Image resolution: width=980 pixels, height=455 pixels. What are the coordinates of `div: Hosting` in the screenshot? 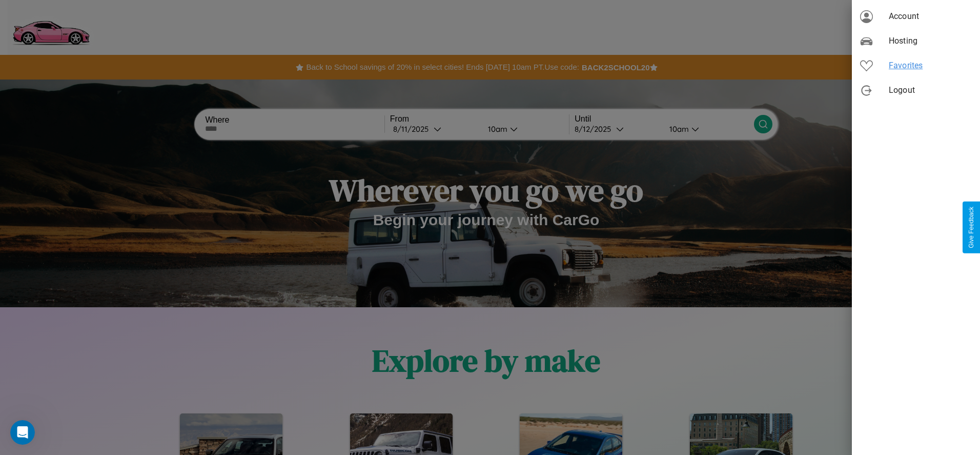 It's located at (916, 41).